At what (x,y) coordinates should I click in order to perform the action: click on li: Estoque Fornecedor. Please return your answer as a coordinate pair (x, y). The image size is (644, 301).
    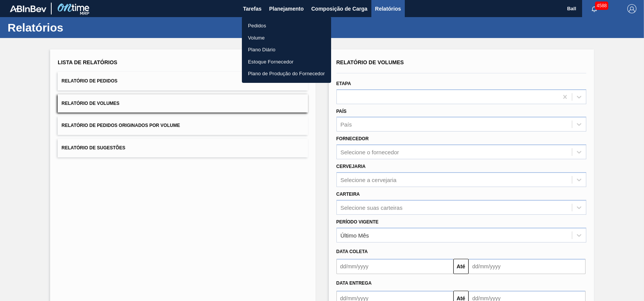
    Looking at the image, I should click on (286, 62).